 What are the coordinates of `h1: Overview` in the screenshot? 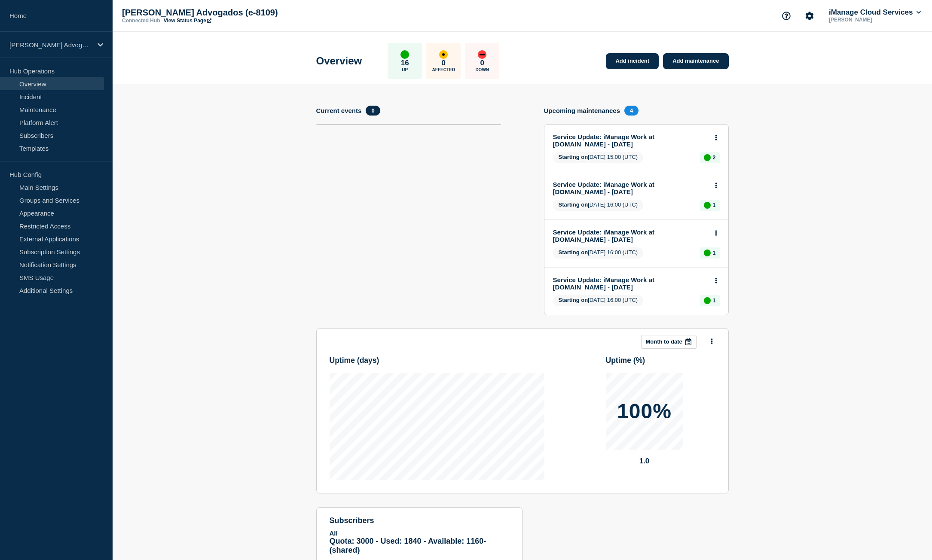 It's located at (339, 61).